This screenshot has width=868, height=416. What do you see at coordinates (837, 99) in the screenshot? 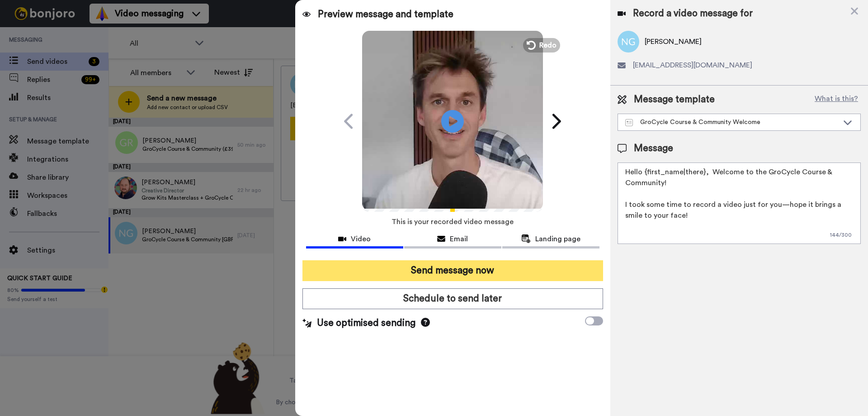
I see `button: What is this?` at bounding box center [837, 99].